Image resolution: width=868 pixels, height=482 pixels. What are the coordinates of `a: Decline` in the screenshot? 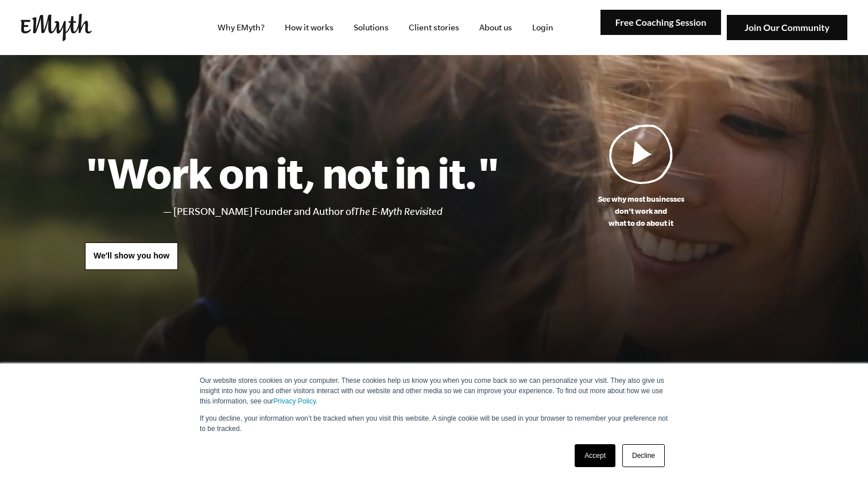 It's located at (644, 456).